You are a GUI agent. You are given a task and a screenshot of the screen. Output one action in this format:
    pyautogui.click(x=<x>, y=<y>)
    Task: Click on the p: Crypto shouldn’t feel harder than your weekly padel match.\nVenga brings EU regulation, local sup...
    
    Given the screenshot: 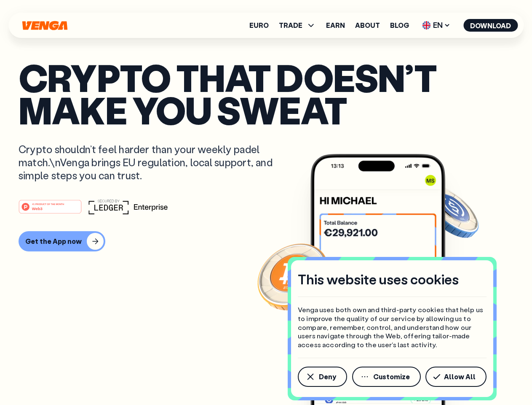 What is the action you would take?
    pyautogui.click(x=151, y=162)
    